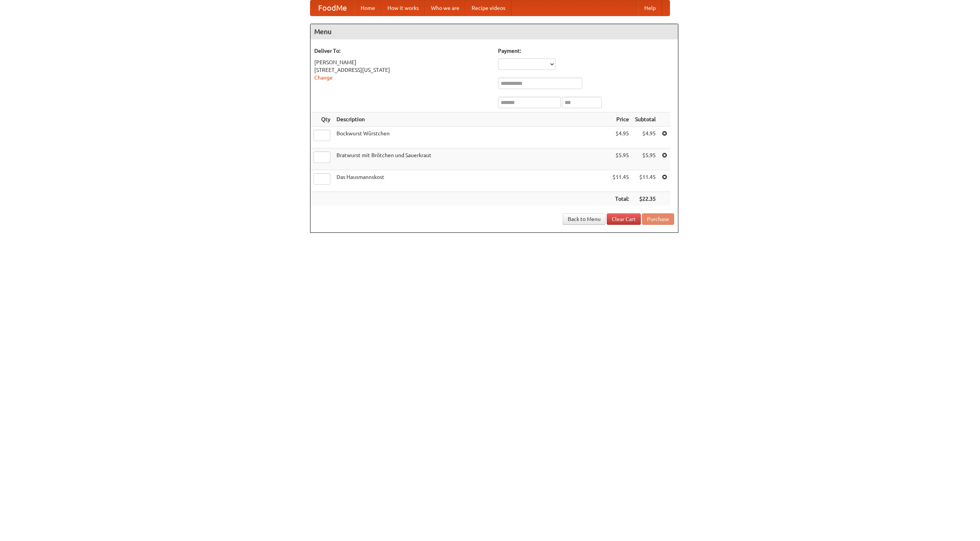 Image resolution: width=980 pixels, height=541 pixels. What do you see at coordinates (488, 8) in the screenshot?
I see `a: Recipe videos` at bounding box center [488, 8].